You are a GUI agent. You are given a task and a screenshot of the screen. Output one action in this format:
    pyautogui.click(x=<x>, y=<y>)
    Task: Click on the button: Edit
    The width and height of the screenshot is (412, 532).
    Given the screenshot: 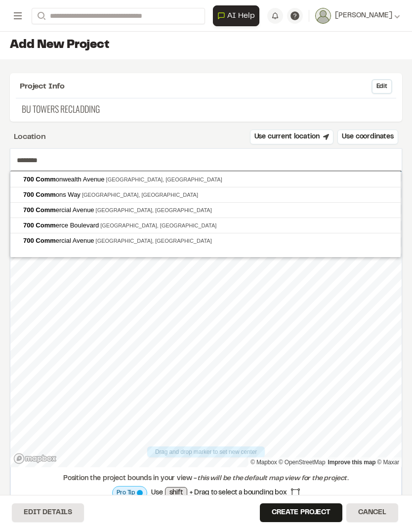 What is the action you would take?
    pyautogui.click(x=382, y=87)
    